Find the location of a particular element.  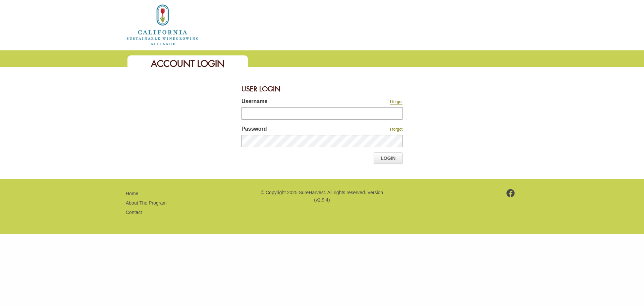

p: © Copyright 2025 SureHarvest. All rights reserved. Version (v2.9.4) is located at coordinates (322, 196).